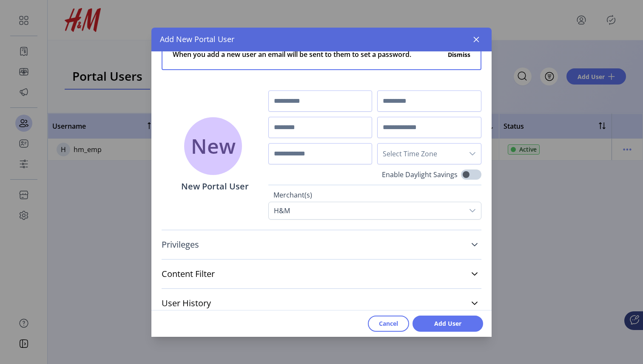 The height and width of the screenshot is (364, 643). What do you see at coordinates (197, 39) in the screenshot?
I see `span: Add New Portal User` at bounding box center [197, 39].